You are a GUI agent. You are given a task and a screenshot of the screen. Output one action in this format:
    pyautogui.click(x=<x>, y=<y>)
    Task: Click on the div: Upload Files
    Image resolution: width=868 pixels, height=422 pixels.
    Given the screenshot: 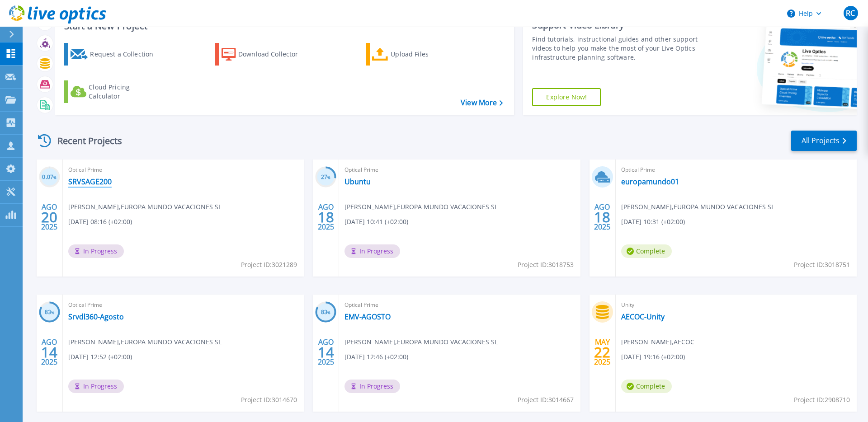 What is the action you would take?
    pyautogui.click(x=427, y=55)
    